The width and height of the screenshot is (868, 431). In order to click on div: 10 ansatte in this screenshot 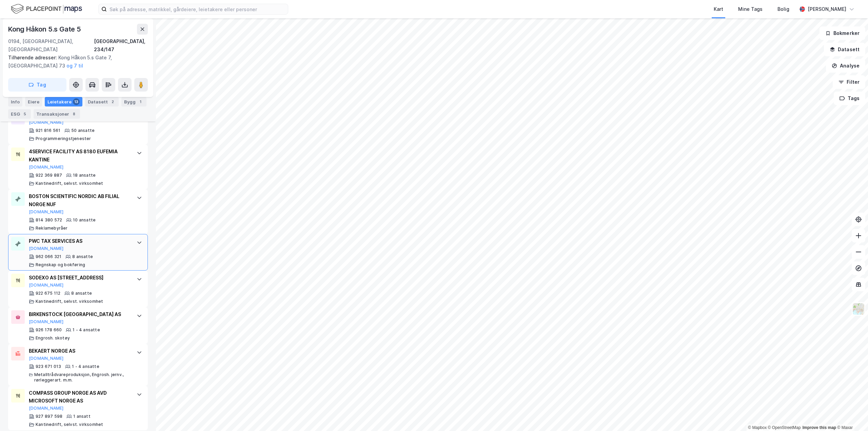, I will do `click(84, 220)`.